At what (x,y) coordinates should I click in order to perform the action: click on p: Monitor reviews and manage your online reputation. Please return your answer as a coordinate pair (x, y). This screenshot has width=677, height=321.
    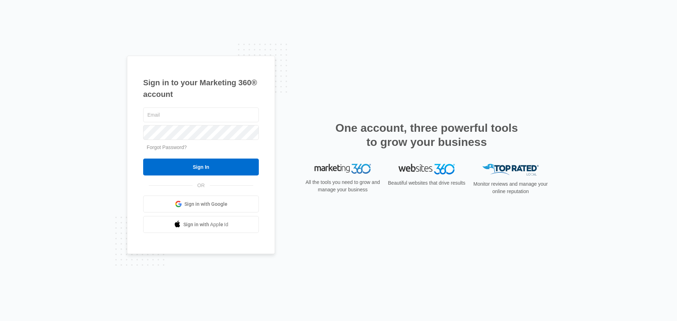
    Looking at the image, I should click on (511, 188).